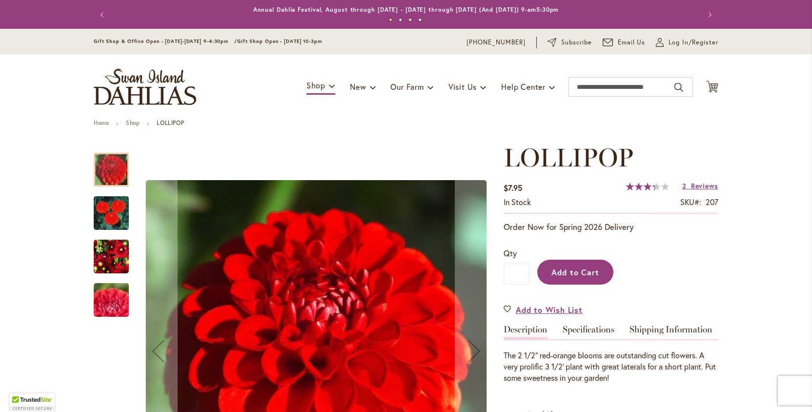  I want to click on button: Next, so click(709, 15).